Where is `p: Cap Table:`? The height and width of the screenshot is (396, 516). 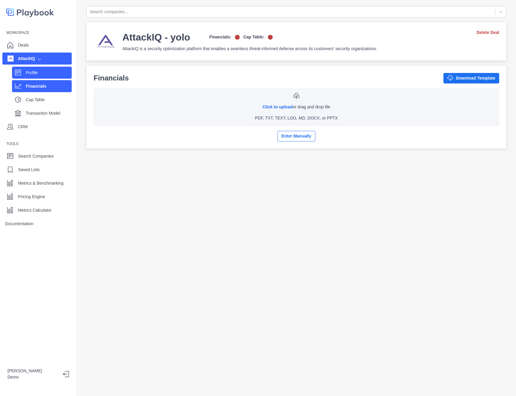 p: Cap Table: is located at coordinates (254, 37).